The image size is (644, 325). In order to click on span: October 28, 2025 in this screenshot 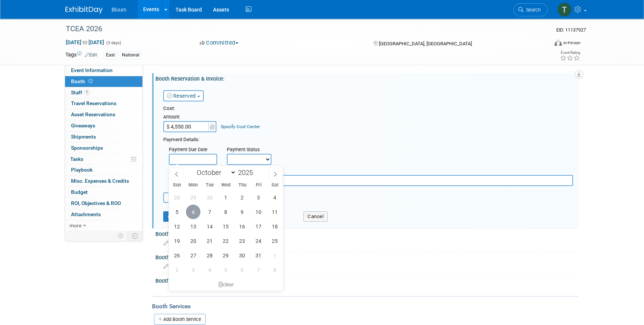, I will do `click(209, 255)`.